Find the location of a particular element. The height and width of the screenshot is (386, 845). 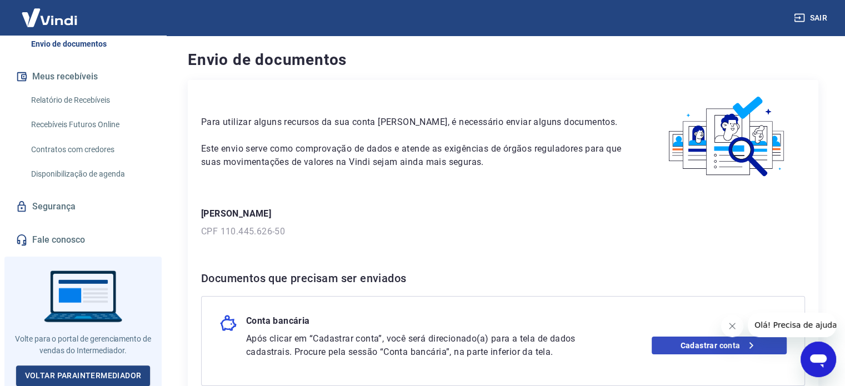

img: Vindi is located at coordinates (49, 17).